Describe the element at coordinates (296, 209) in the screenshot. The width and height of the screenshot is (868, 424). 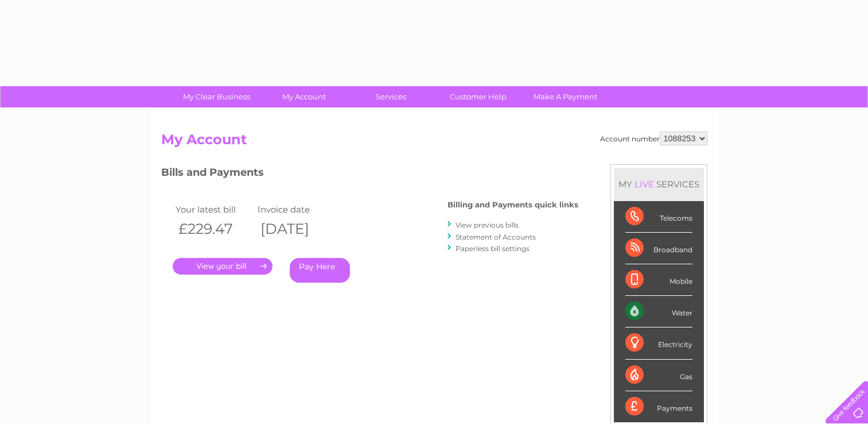
I see `td: Invoice date` at that location.